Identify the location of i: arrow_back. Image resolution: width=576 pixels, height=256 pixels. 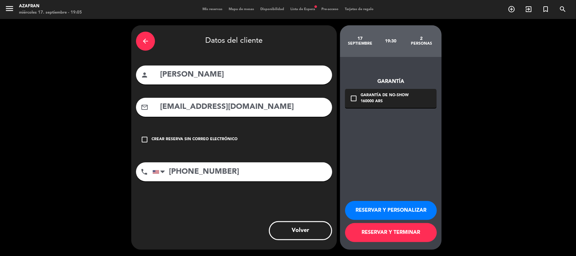
(145, 41).